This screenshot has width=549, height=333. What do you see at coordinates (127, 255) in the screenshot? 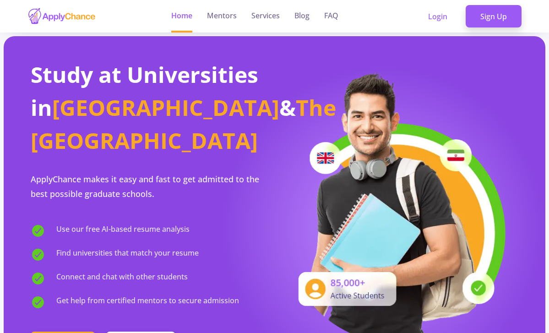
I see `span: Find universities that match your resume` at bounding box center [127, 255].